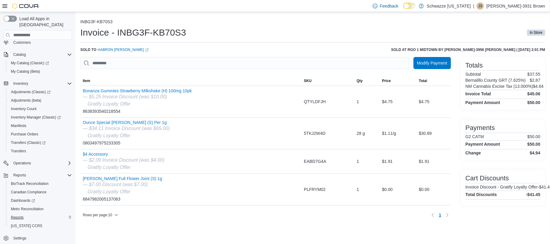 This screenshot has width=550, height=244. Describe the element at coordinates (40, 101) in the screenshot. I see `button: Adjustments (beta)` at that location.